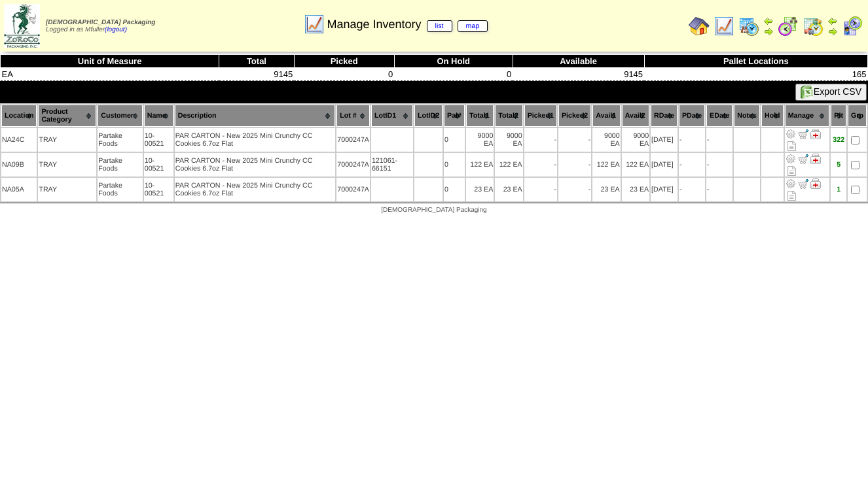 This screenshot has width=868, height=504. I want to click on th: EDate, so click(720, 116).